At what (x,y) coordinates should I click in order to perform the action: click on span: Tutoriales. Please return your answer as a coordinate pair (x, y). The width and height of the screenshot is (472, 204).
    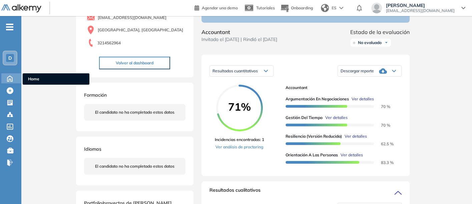
    Looking at the image, I should click on (265, 8).